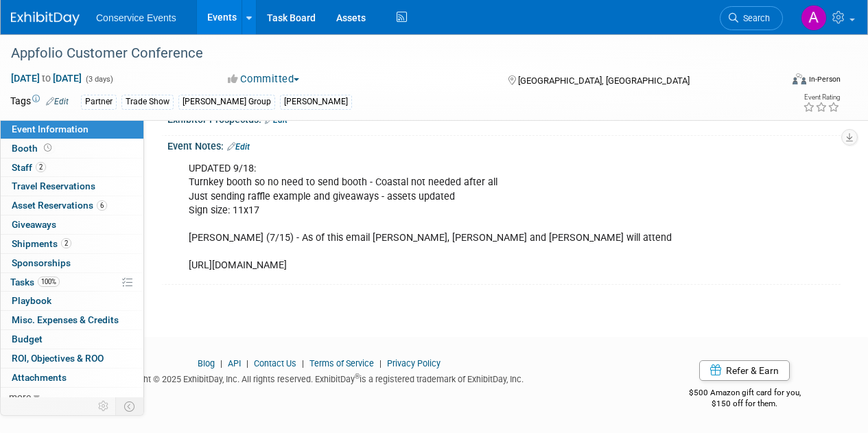 This screenshot has height=433, width=868. Describe the element at coordinates (824, 79) in the screenshot. I see `div: In-Person` at that location.